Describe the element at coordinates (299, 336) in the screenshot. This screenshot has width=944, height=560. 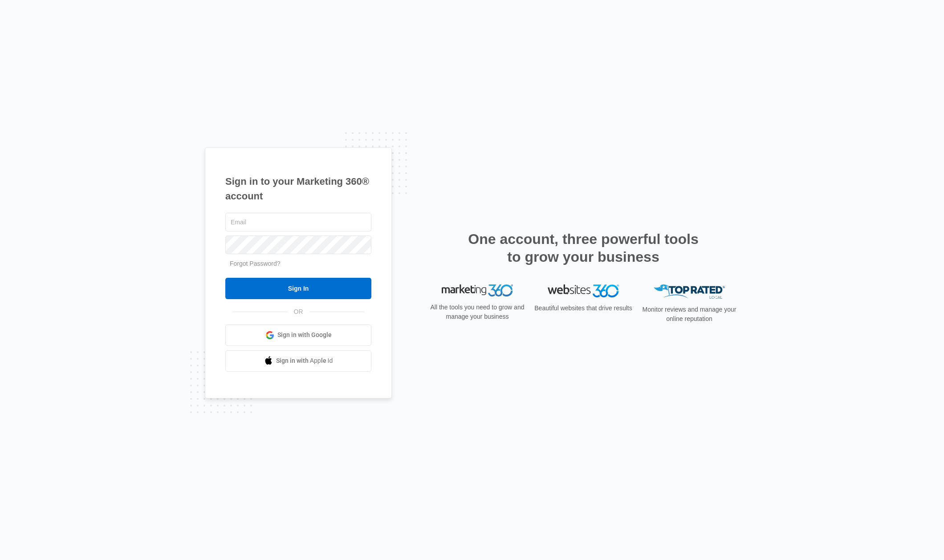
I see `a: Sign in with Google` at that location.